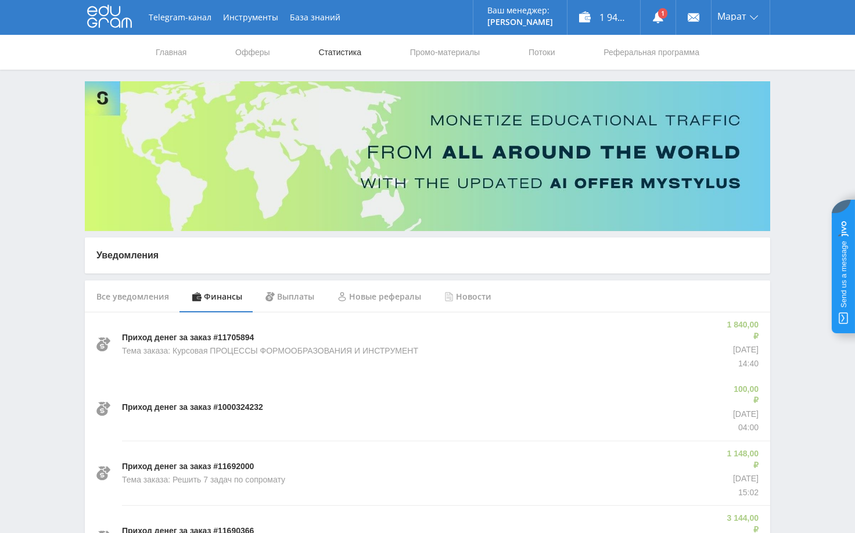 This screenshot has width=855, height=533. What do you see at coordinates (542, 52) in the screenshot?
I see `a: Потоки` at bounding box center [542, 52].